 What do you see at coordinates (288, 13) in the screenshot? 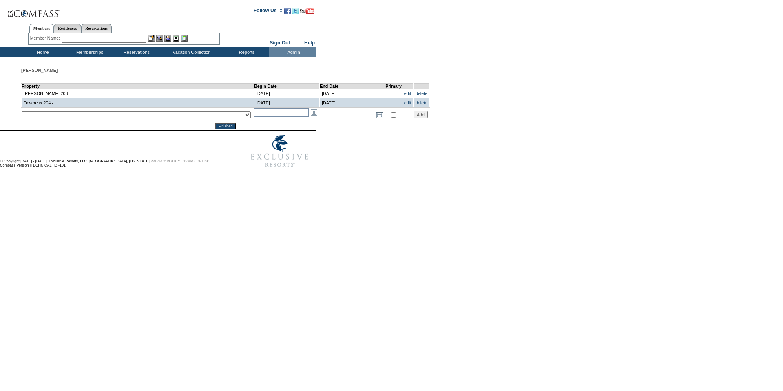
I see `a: Become our fan on Facebook` at bounding box center [288, 13].